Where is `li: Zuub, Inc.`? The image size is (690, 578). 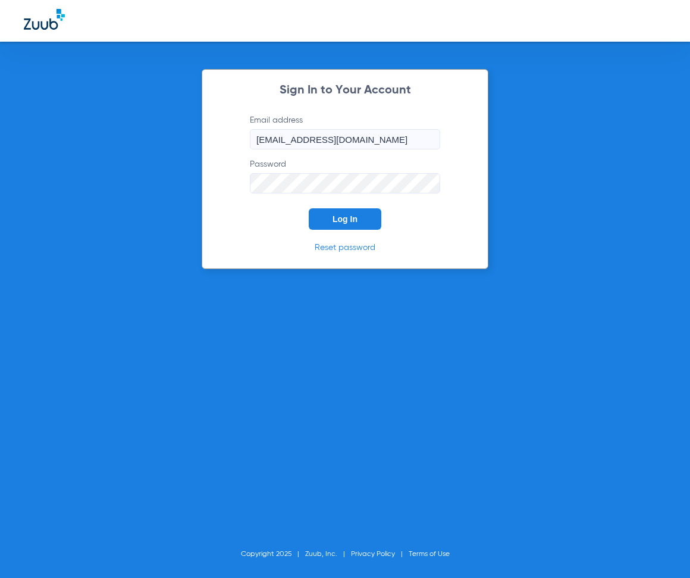 li: Zuub, Inc. is located at coordinates (328, 554).